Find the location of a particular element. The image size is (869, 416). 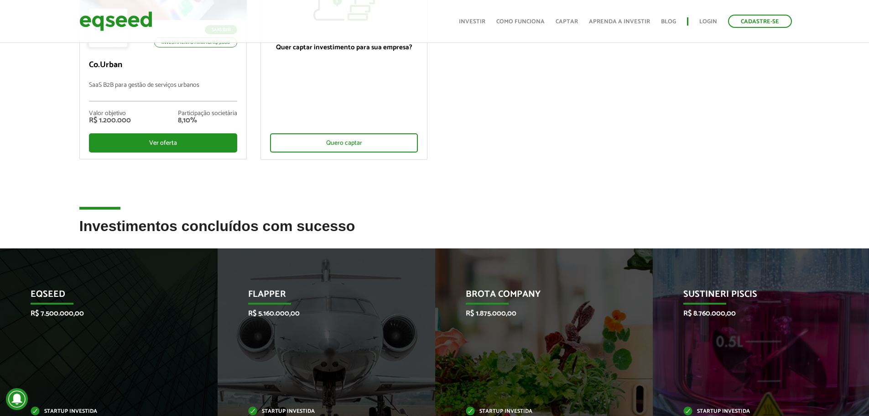

a: Captar is located at coordinates (566, 21).